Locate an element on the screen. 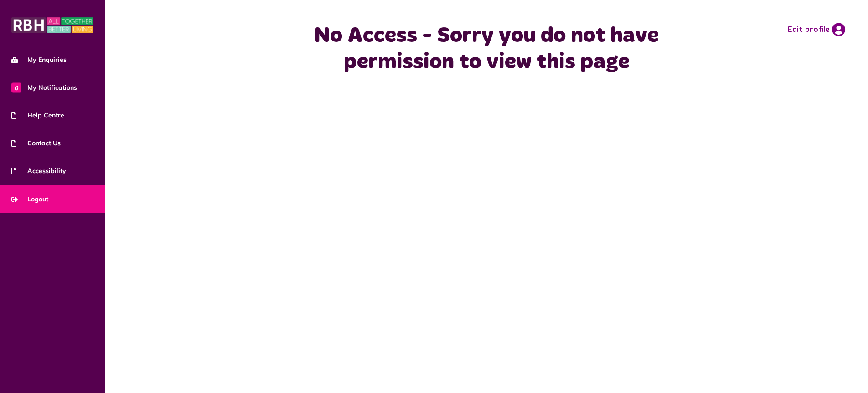  span: 0 is located at coordinates (16, 87).